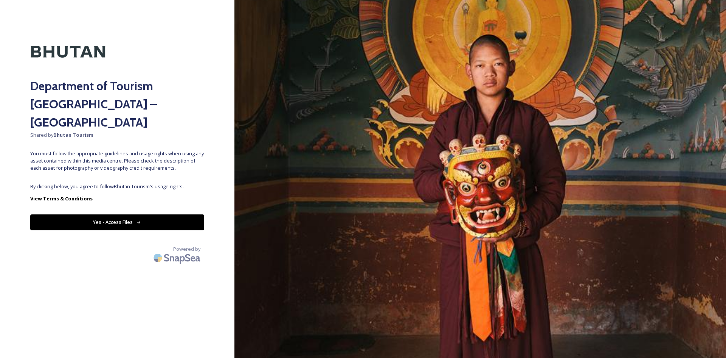  What do you see at coordinates (178, 257) in the screenshot?
I see `img: SnapSea Logo` at bounding box center [178, 257].